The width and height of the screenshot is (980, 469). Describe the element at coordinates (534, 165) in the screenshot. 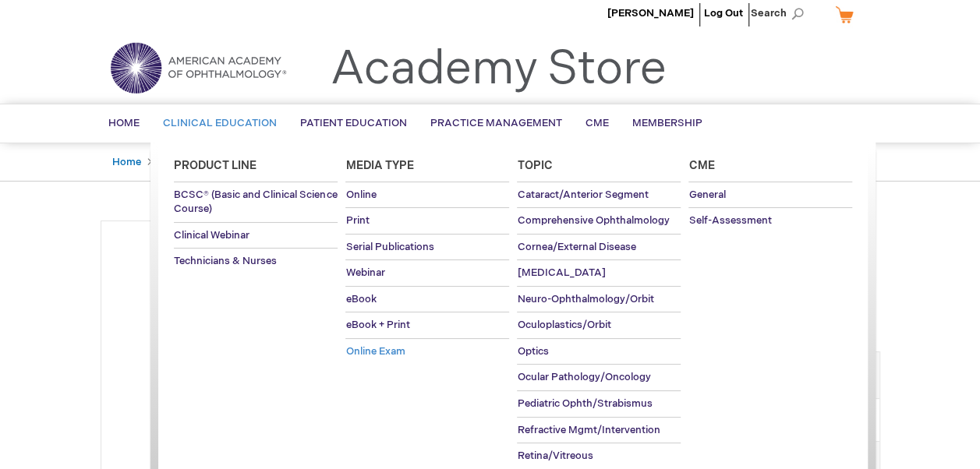

I see `span: Topic` at that location.